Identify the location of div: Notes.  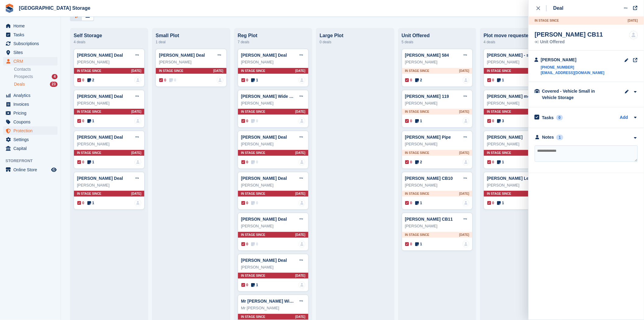
(549, 137).